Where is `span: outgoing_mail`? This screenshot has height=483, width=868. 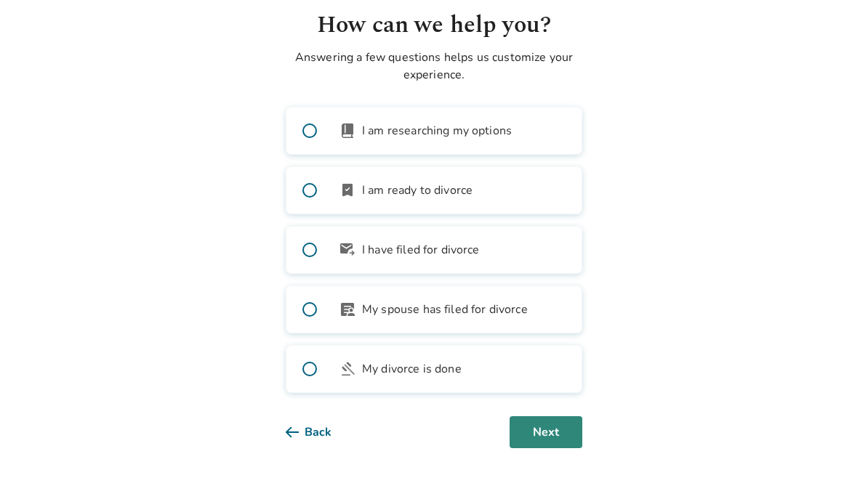 span: outgoing_mail is located at coordinates (348, 250).